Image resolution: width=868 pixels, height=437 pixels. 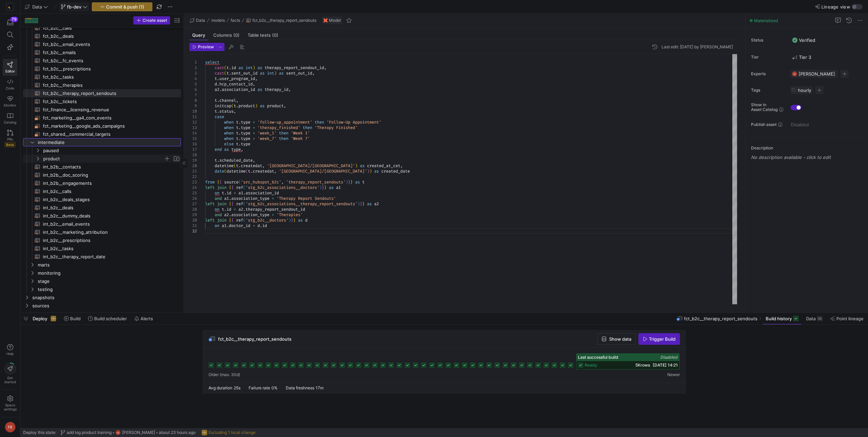 What do you see at coordinates (193, 95) in the screenshot?
I see `div: 7` at bounding box center [193, 95].